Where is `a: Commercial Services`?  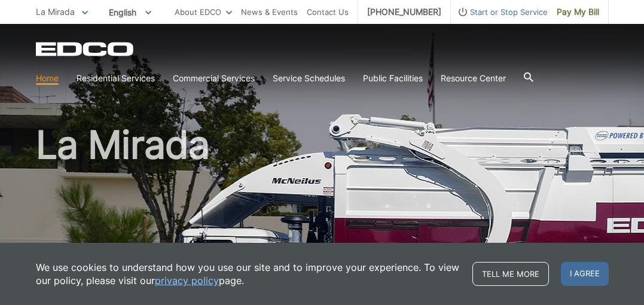 a: Commercial Services is located at coordinates (213, 78).